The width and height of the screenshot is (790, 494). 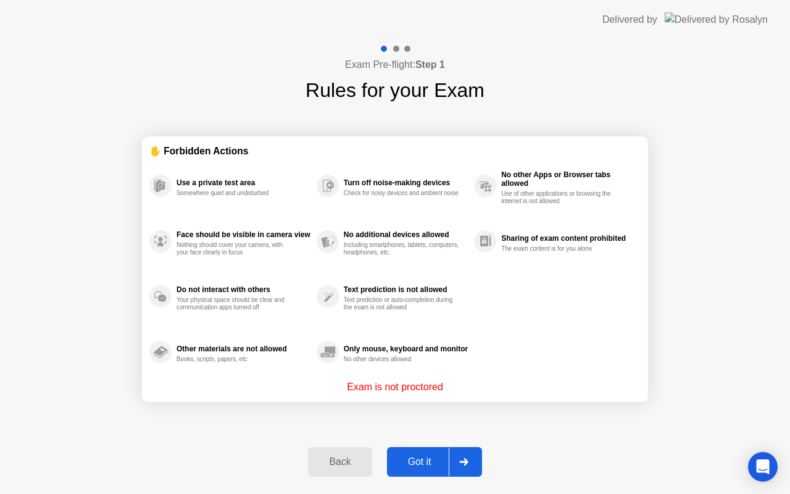 I want to click on div: Use of other applications or browsing the internet is not allowed, so click(x=559, y=198).